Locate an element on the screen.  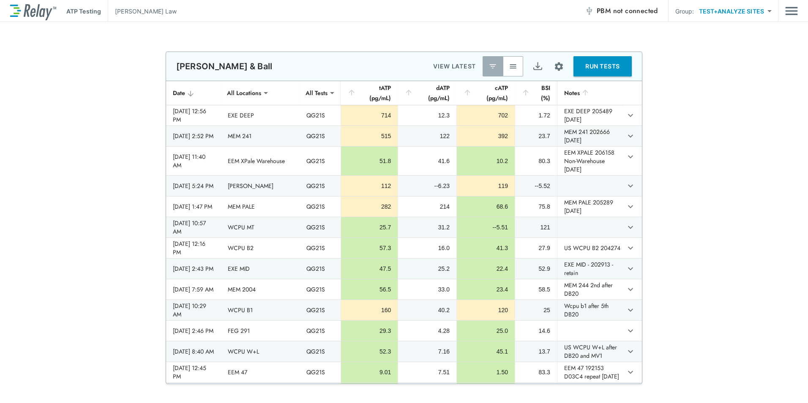
div: --5.52 is located at coordinates (536, 186).